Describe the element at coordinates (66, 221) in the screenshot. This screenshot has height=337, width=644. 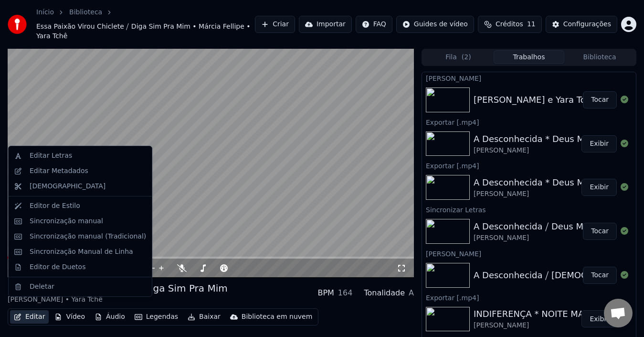
I see `div: Sincronização manual` at that location.